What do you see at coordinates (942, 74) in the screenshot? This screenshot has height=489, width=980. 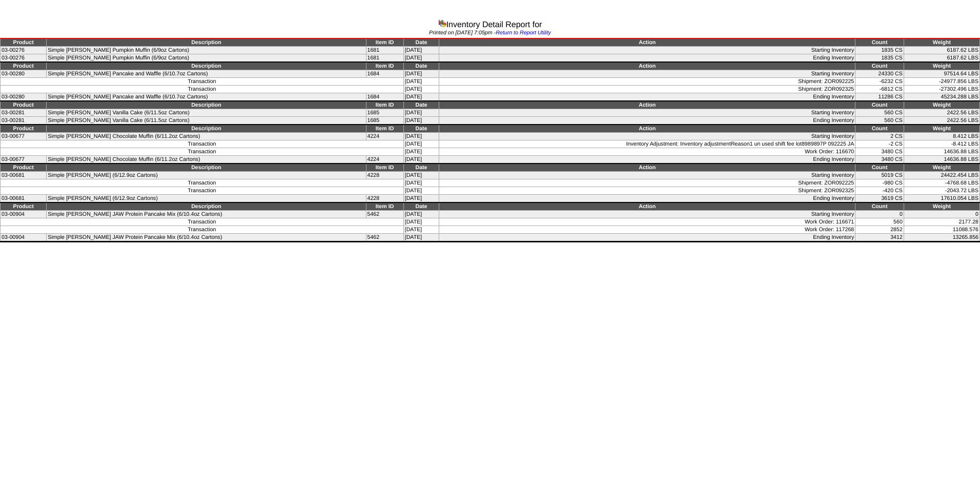 I see `td: 97514.64 LBS` at bounding box center [942, 74].